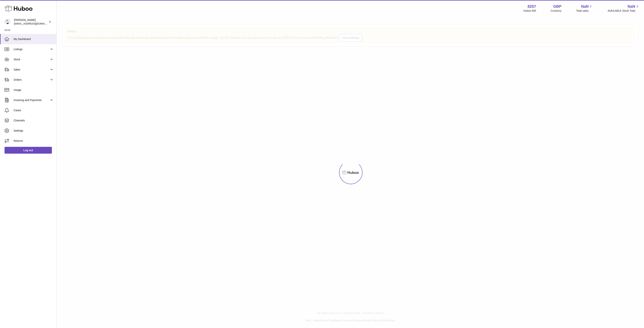  Describe the element at coordinates (7, 22) in the screenshot. I see `img: don@skinsgolf.com` at that location.